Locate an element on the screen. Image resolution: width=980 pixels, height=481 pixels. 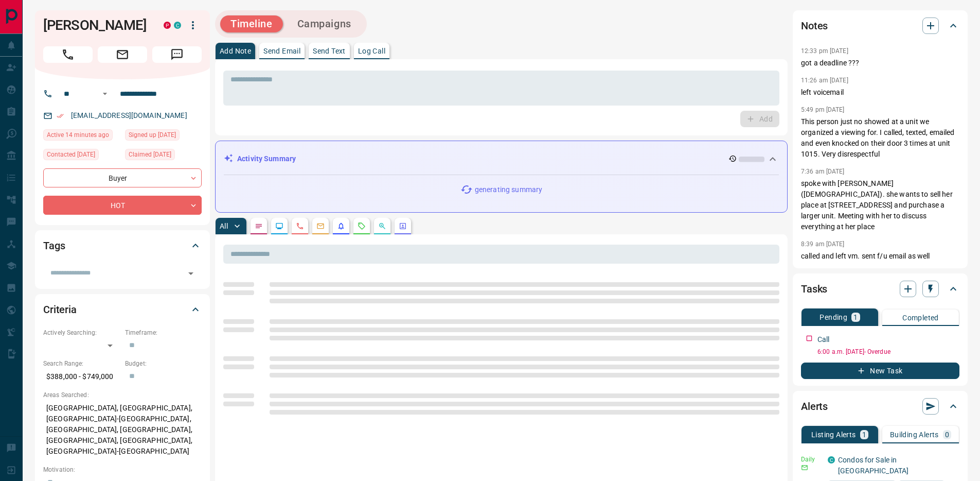
button: Campaigns is located at coordinates (324, 24).